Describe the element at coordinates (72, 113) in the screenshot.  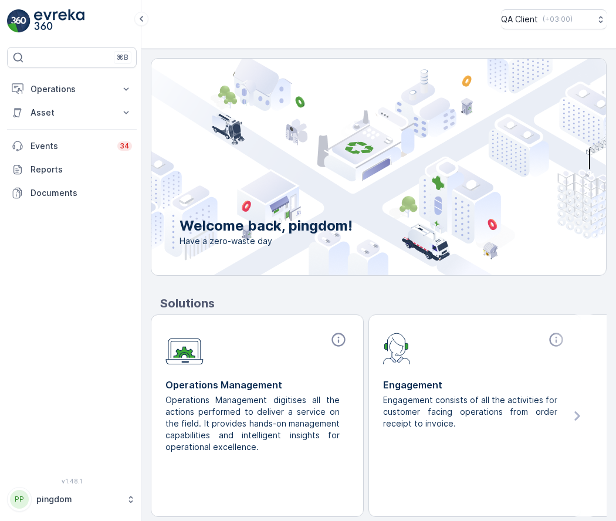
I see `p: Asset` at that location.